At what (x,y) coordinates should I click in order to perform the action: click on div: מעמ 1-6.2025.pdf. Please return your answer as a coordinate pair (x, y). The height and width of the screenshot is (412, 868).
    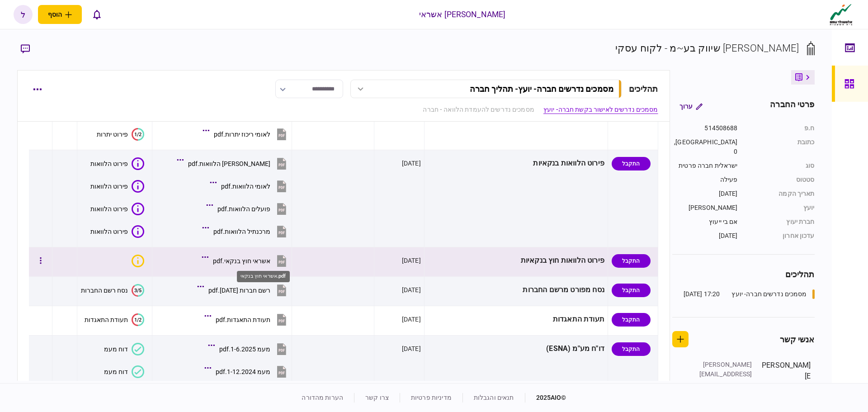
    Looking at the image, I should click on (245, 349).